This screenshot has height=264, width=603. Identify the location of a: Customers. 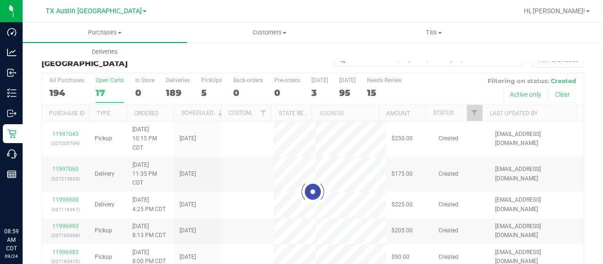
(269, 33).